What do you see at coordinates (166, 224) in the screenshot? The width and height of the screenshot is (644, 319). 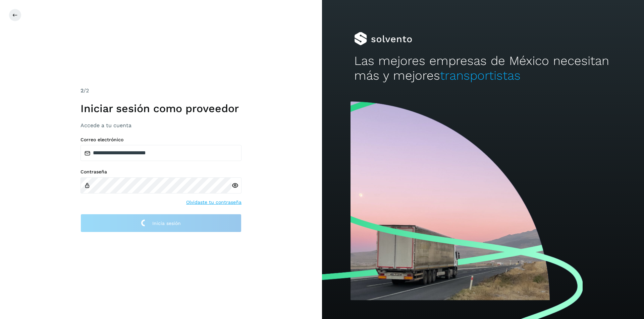 I see `span: Inicia sesión` at bounding box center [166, 224].